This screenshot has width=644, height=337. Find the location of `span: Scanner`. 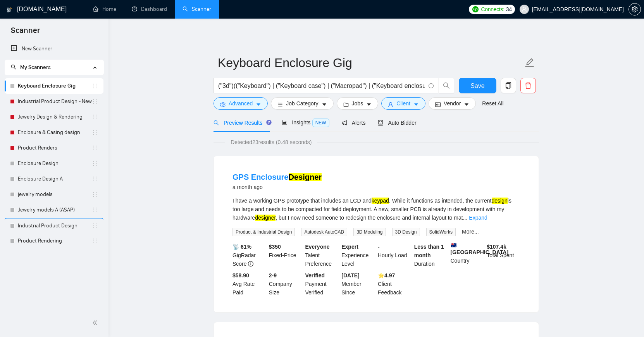

span: Scanner is located at coordinates (25, 33).